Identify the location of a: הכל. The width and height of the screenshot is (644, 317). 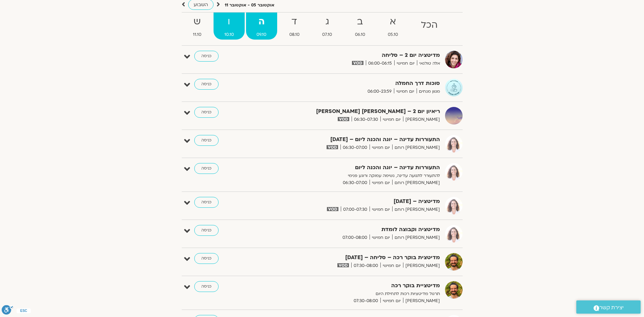
(430, 26).